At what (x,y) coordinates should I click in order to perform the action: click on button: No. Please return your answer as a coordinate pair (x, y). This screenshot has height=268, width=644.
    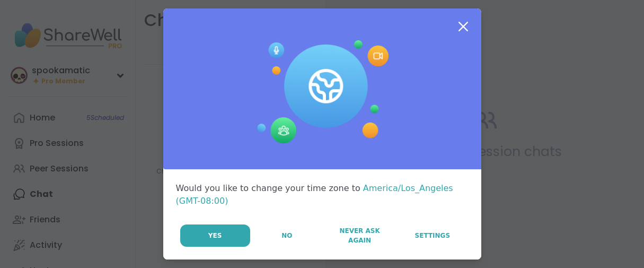
    Looking at the image, I should click on (287, 235).